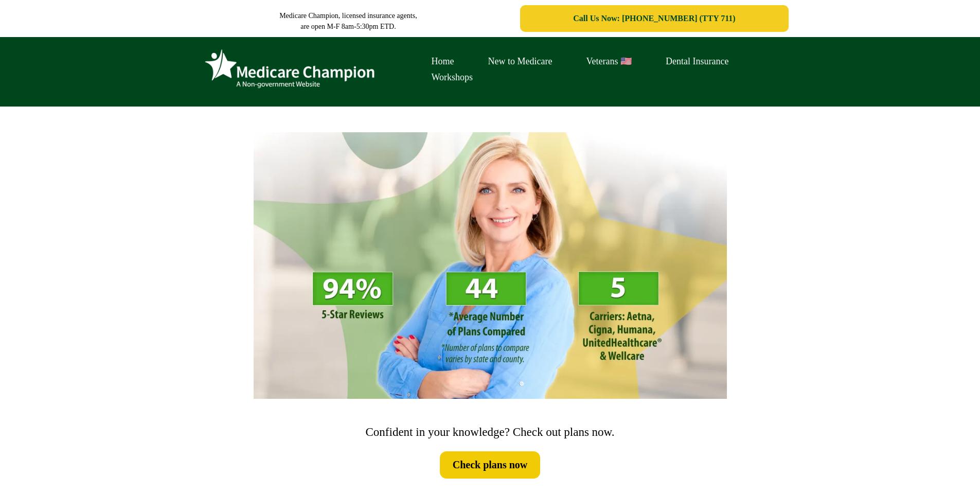 This screenshot has width=980, height=493. I want to click on span: Check plans now, so click(490, 465).